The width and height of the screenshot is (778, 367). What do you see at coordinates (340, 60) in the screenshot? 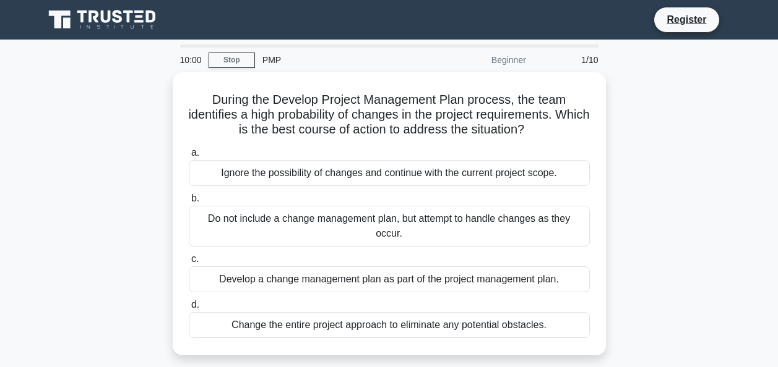
I see `div: PMP` at bounding box center [340, 60].